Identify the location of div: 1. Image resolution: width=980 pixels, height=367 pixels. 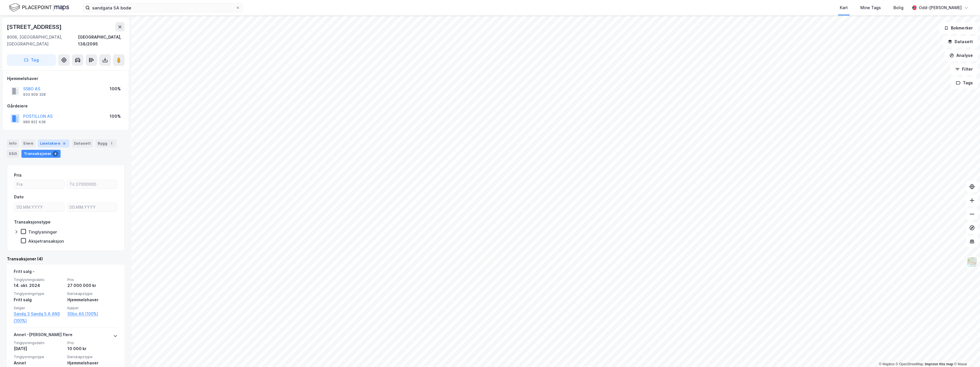
(111, 143).